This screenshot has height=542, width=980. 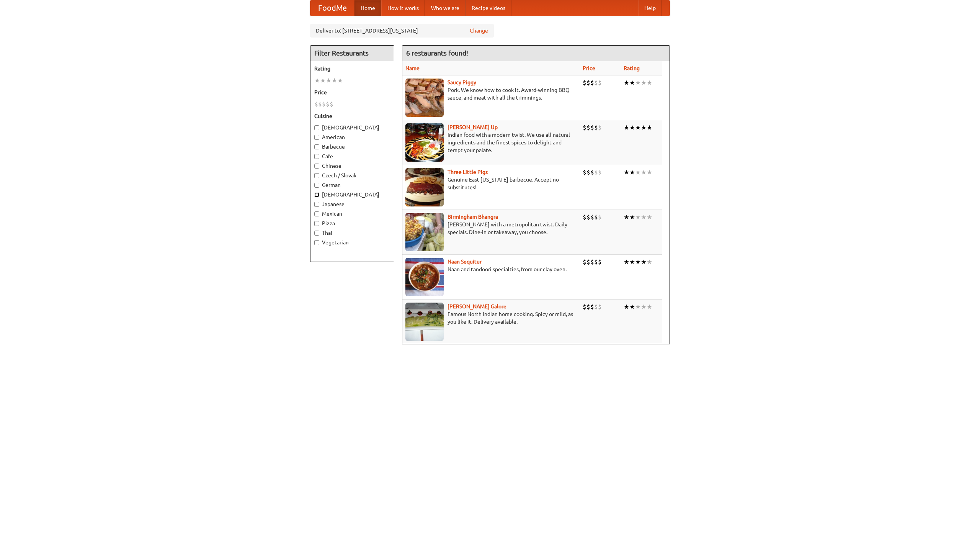 I want to click on a: Help, so click(x=650, y=8).